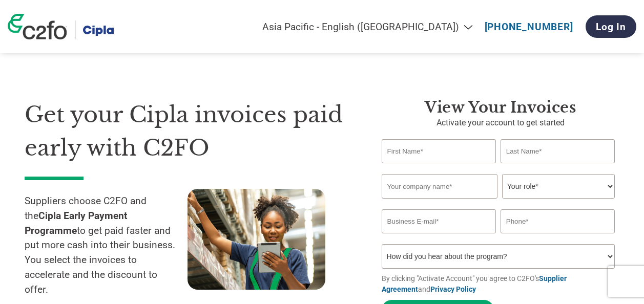 The width and height of the screenshot is (644, 304). Describe the element at coordinates (440, 186) in the screenshot. I see `input: Your company name*` at that location.